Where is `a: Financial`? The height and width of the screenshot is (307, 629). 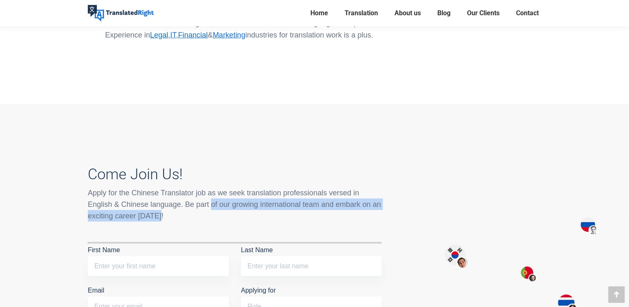 a: Financial is located at coordinates (193, 35).